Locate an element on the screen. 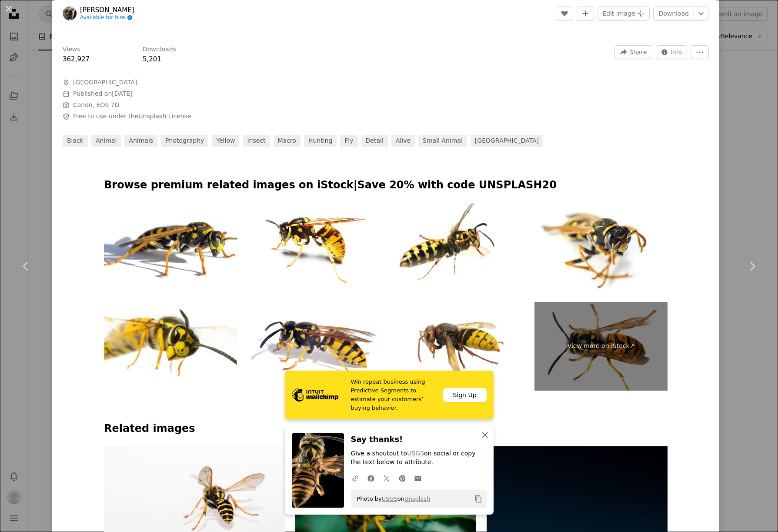 Image resolution: width=778 pixels, height=532 pixels. a: Share over email is located at coordinates (418, 478).